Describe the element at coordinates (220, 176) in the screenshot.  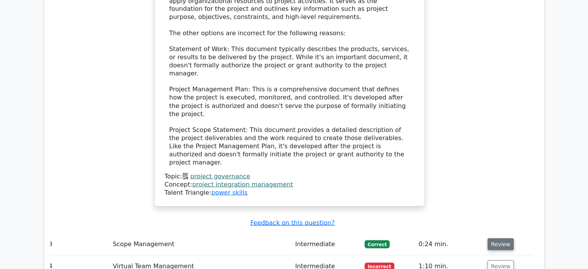
I see `a: project governance` at that location.